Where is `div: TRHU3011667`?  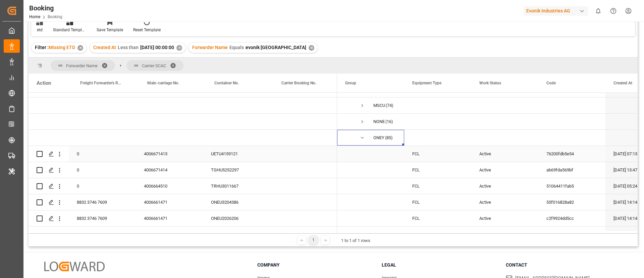
div: TRHU3011667 is located at coordinates (236, 186).